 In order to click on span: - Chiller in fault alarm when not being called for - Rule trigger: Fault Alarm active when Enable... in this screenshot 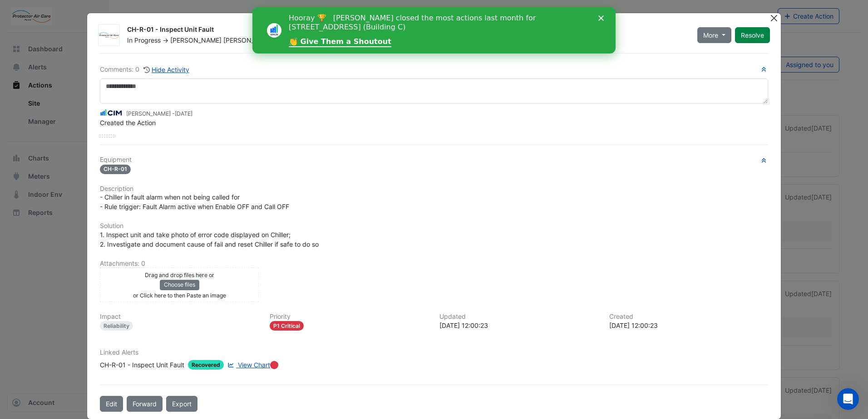, I will do `click(194, 202)`.